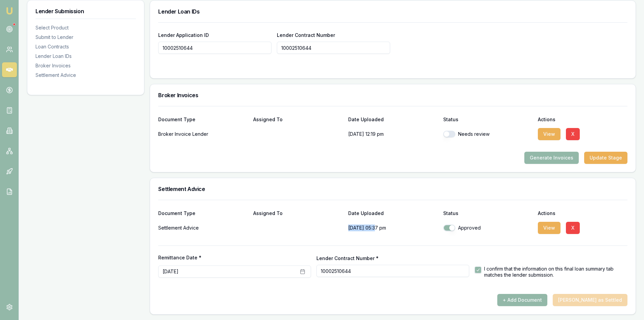 The image size is (644, 320). I want to click on div: Broker Invoice Lender, so click(203, 134).